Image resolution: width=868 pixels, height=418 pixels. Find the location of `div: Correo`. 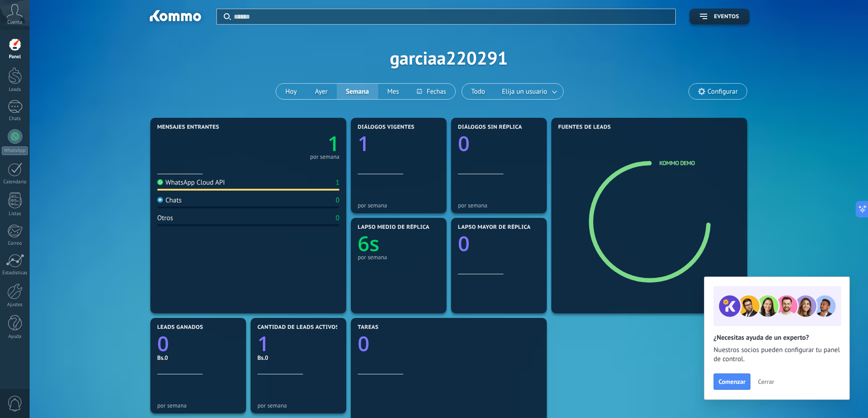

div: Correo is located at coordinates (15, 244).